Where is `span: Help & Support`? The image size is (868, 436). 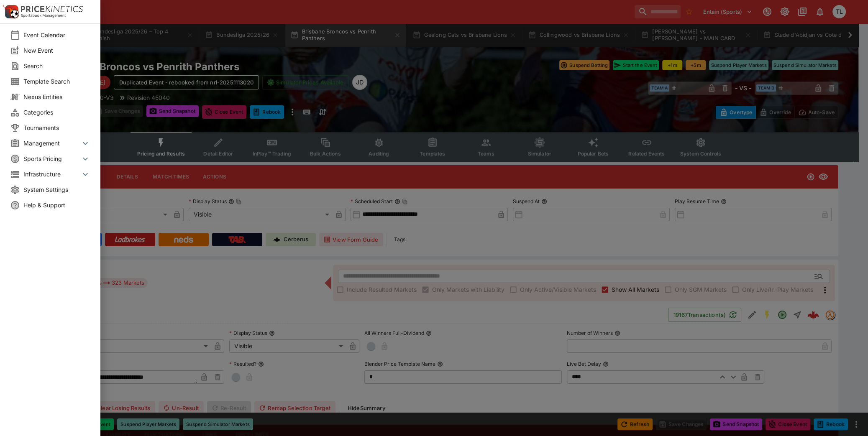 span: Help & Support is located at coordinates (57, 205).